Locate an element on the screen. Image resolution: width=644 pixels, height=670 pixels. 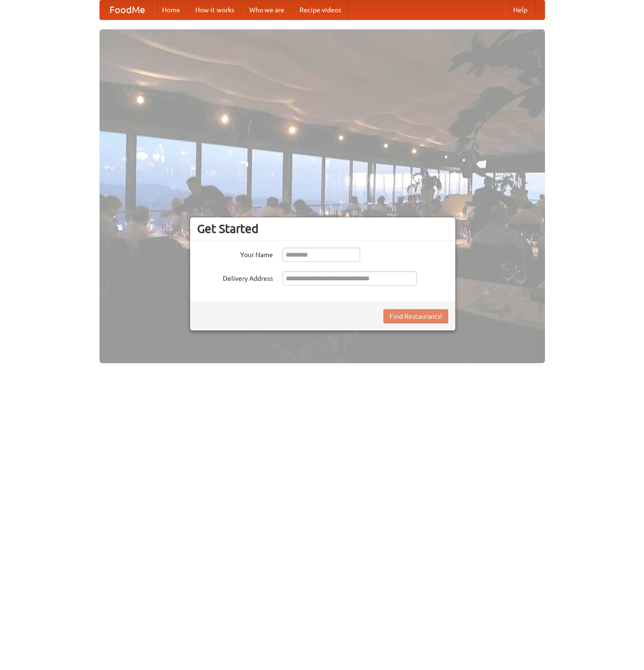
a: FoodMe is located at coordinates (127, 10).